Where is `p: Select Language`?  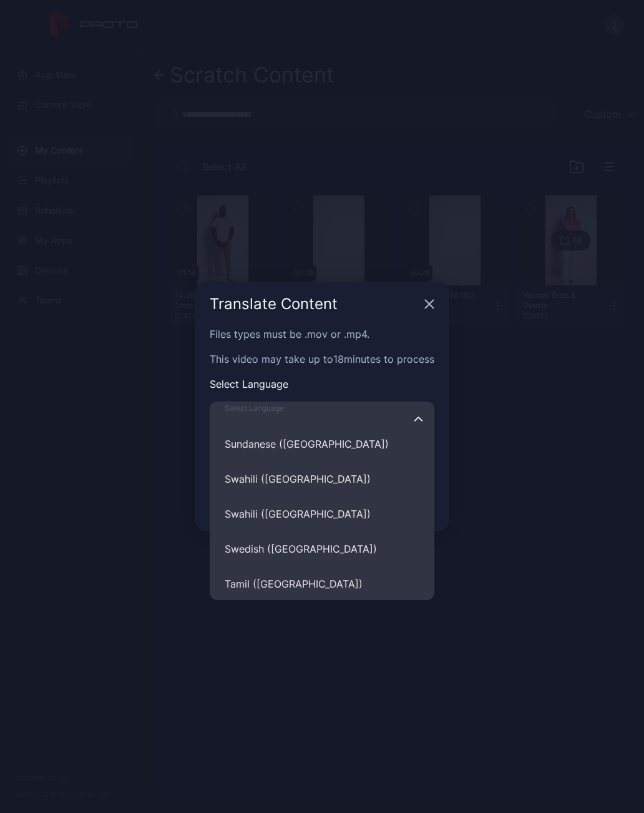
p: Select Language is located at coordinates (322, 384).